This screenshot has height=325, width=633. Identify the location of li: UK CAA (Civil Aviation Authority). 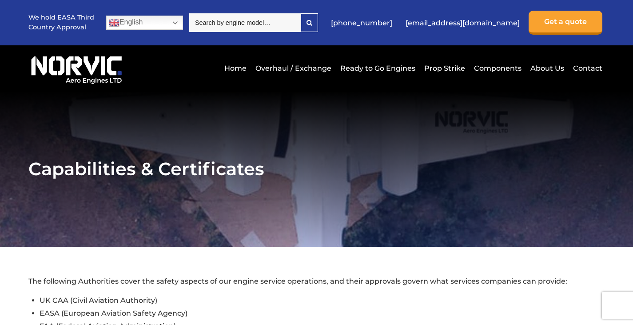
(322, 300).